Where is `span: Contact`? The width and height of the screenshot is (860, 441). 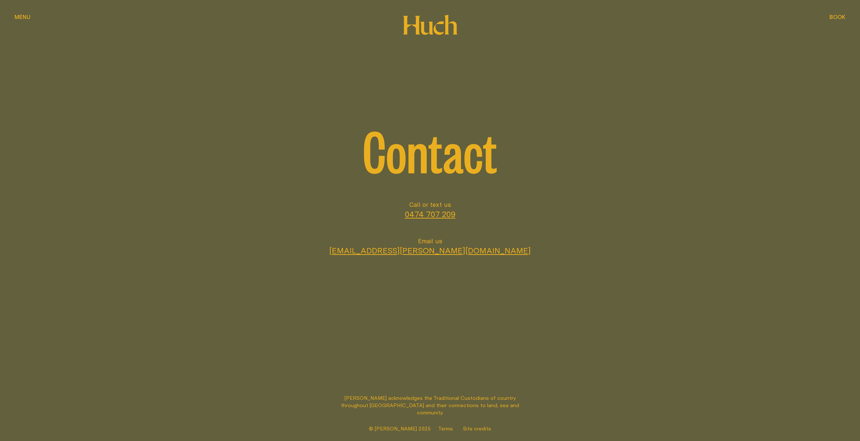 span: Contact is located at coordinates (430, 149).